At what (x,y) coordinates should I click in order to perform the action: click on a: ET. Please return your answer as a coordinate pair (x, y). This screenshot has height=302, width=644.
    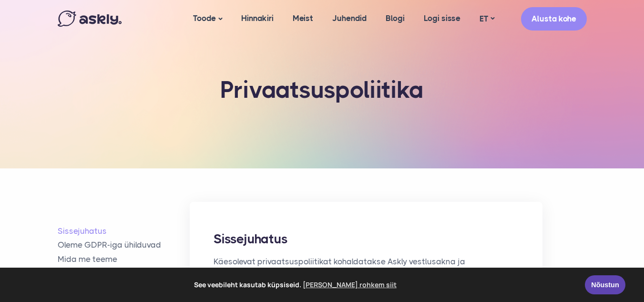
    Looking at the image, I should click on (487, 18).